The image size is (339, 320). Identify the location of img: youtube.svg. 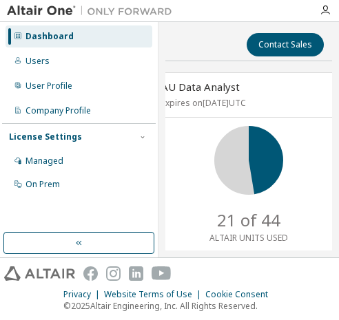
(161, 273).